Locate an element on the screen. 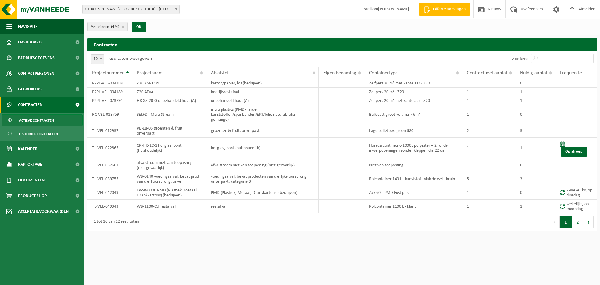 The width and height of the screenshot is (600, 285). span: Afvalstof is located at coordinates (220, 73).